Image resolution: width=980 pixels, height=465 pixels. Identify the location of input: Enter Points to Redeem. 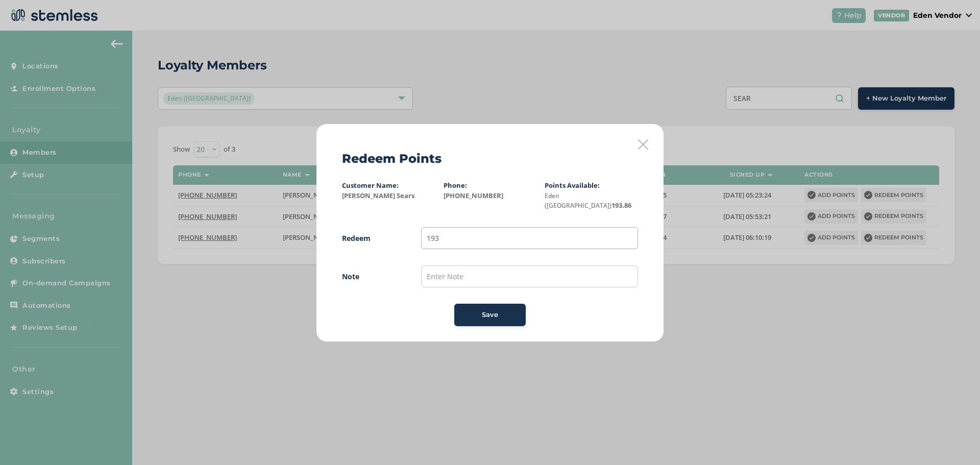
(529, 238).